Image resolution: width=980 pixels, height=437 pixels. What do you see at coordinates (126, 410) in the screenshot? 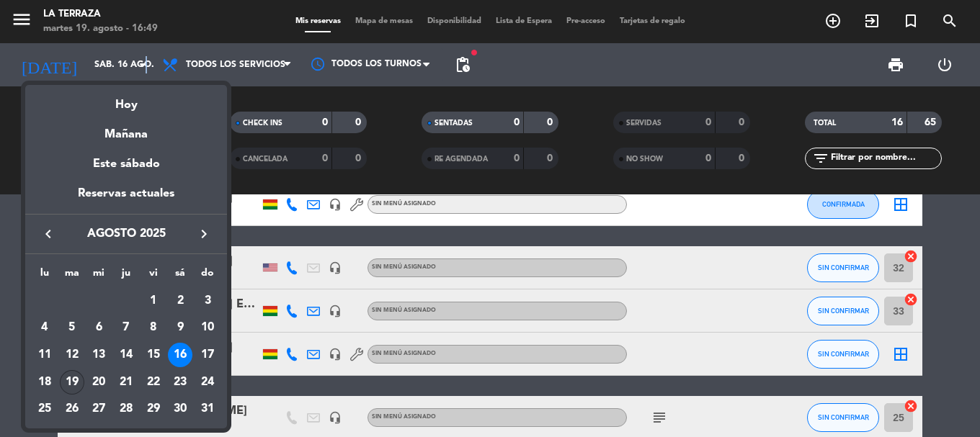
I see `td: 28 de agosto de 2025` at bounding box center [126, 410].